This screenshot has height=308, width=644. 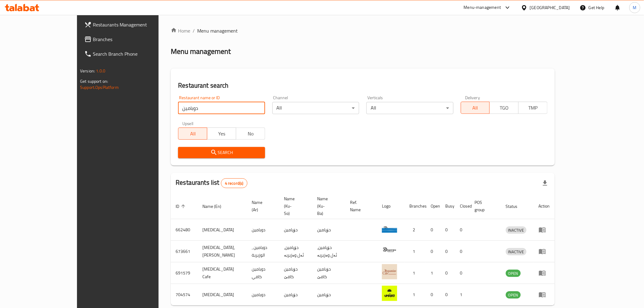 What do you see at coordinates (234, 183) in the screenshot?
I see `div: Total records count` at bounding box center [234, 183].